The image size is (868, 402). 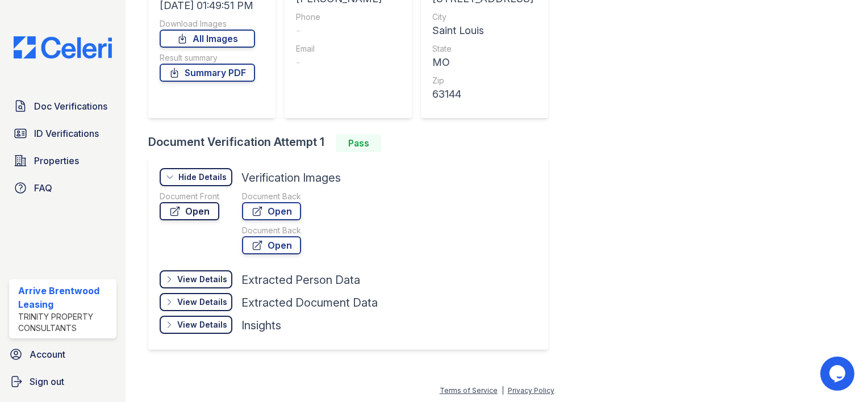 What do you see at coordinates (483, 49) in the screenshot?
I see `div: State` at bounding box center [483, 49].